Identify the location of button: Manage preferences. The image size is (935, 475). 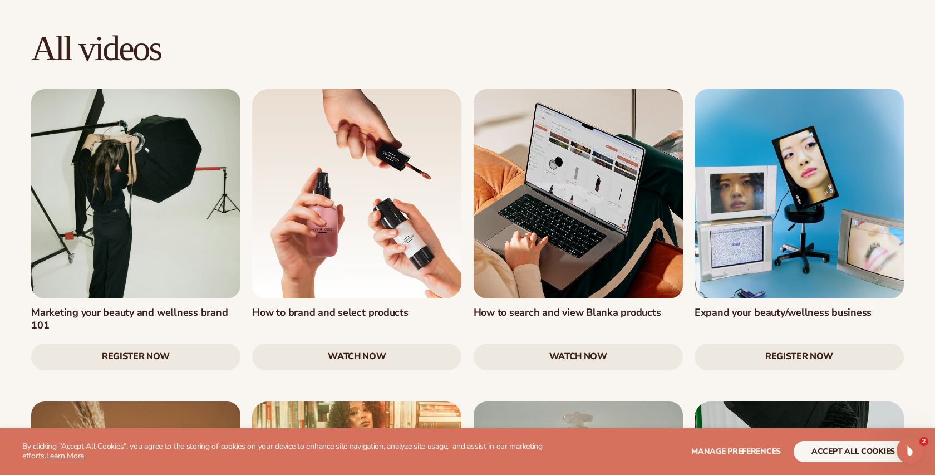
(736, 452).